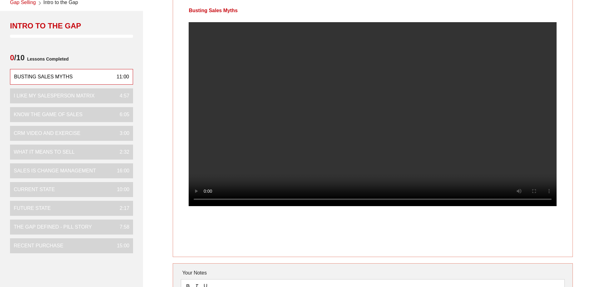  What do you see at coordinates (54, 96) in the screenshot?
I see `div: I Like My Salesperson Matrix` at bounding box center [54, 96].